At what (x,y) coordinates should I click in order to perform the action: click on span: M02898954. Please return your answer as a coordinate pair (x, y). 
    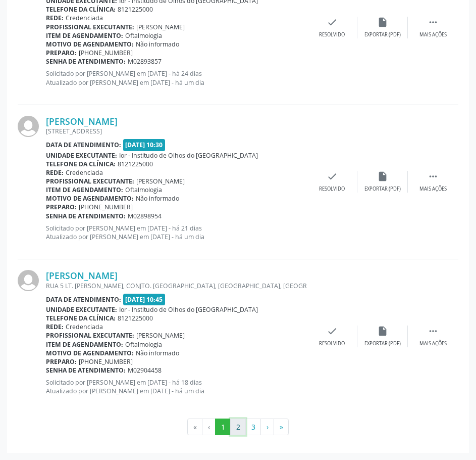
    Looking at the image, I should click on (145, 216).